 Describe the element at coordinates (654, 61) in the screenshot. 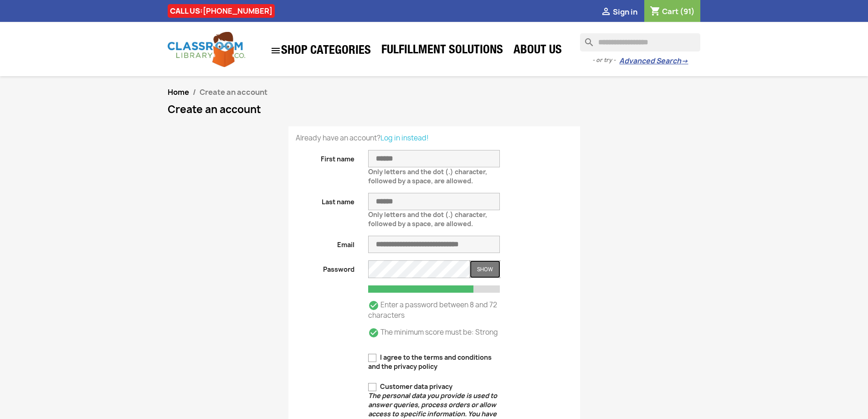

I see `a: Advanced Search→` at that location.